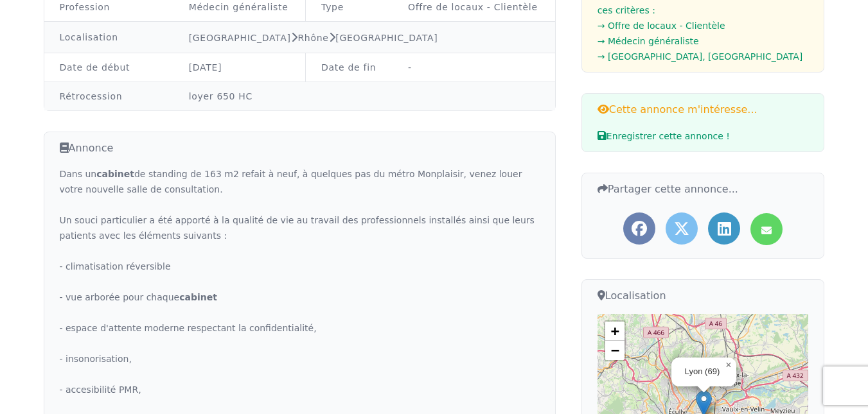 The image size is (868, 414). I want to click on a: Partager l'annonce par mail, so click(766, 229).